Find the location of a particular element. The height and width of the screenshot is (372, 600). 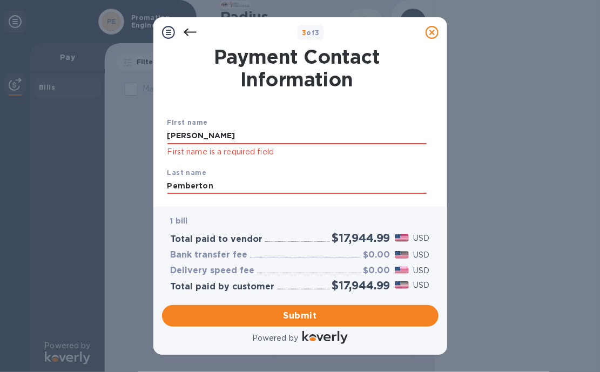

b: 1 bill is located at coordinates (179, 221).